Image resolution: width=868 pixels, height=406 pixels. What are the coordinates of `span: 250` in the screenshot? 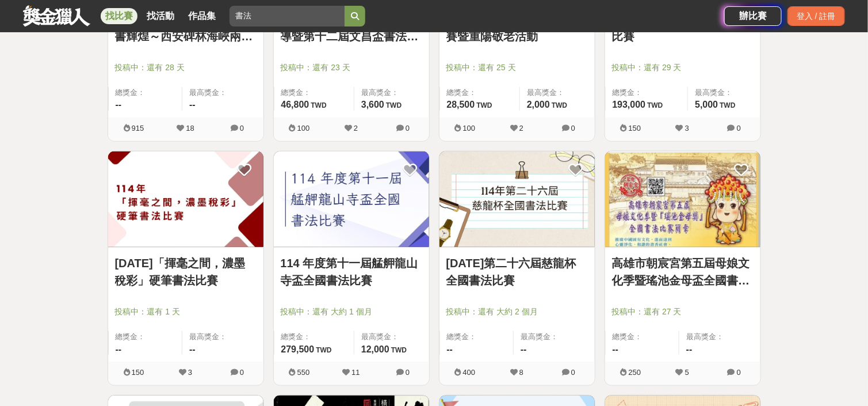 It's located at (635, 372).